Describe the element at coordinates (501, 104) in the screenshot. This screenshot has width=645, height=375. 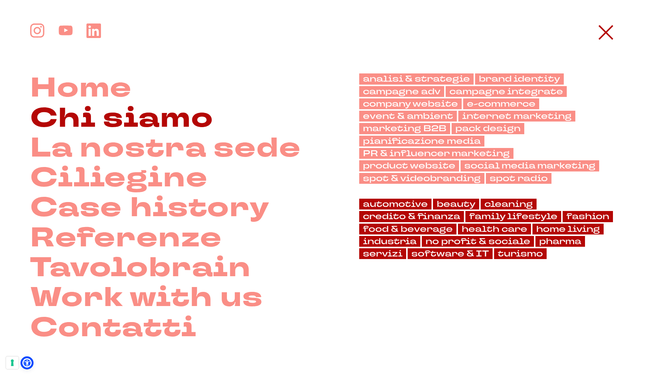
I see `a: e-commerce` at that location.